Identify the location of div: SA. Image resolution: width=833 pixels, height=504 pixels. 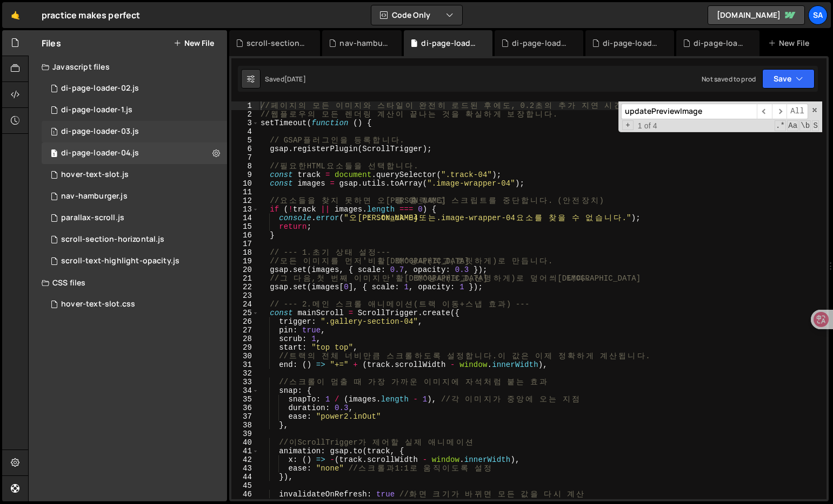
(817, 16).